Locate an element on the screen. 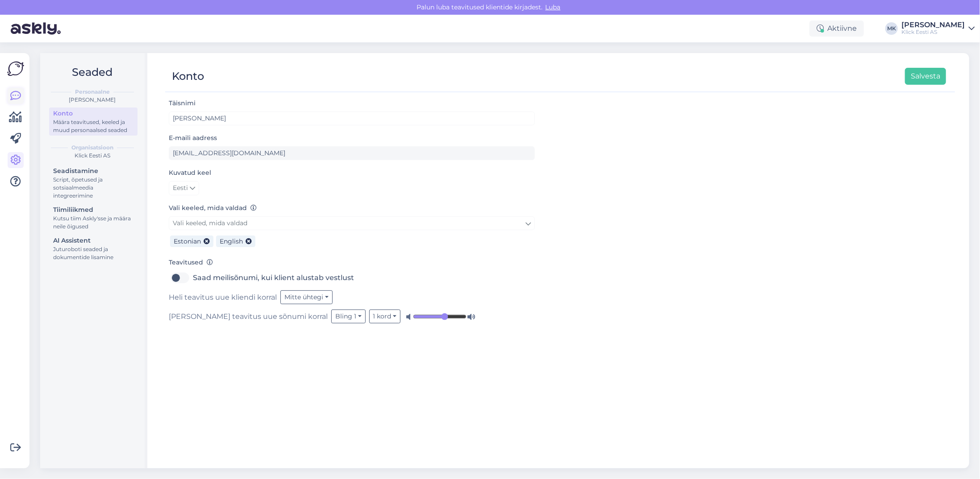 The height and width of the screenshot is (479, 980). input: Sisesta nimi is located at coordinates (352, 118).